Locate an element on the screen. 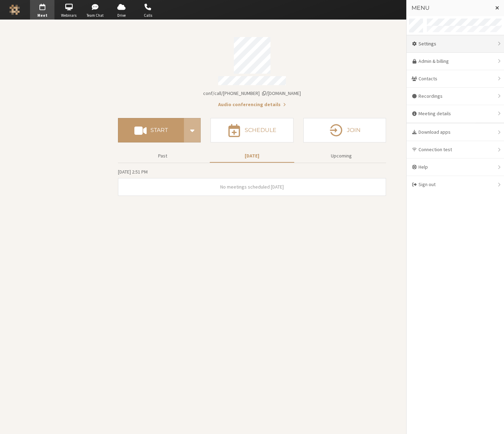 The height and width of the screenshot is (434, 504). div: Connection test is located at coordinates (455, 150).